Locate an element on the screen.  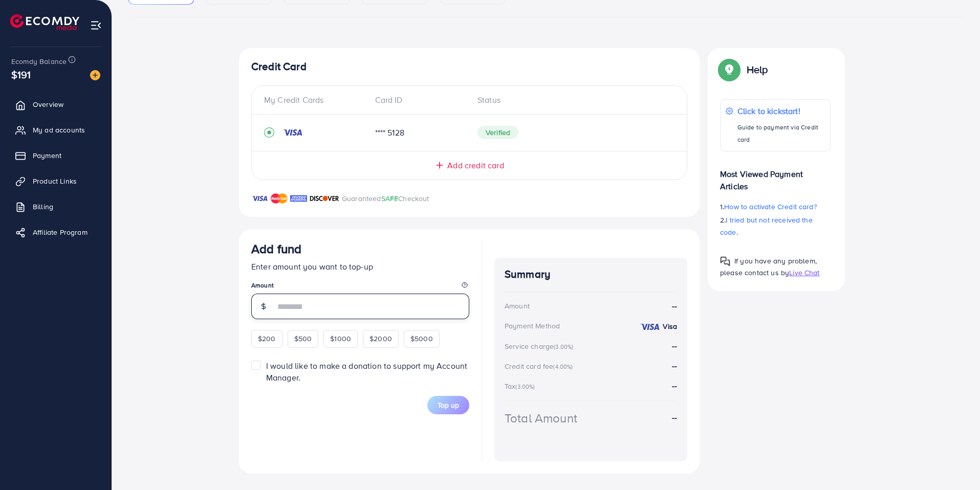
span: Overview is located at coordinates (48, 104).